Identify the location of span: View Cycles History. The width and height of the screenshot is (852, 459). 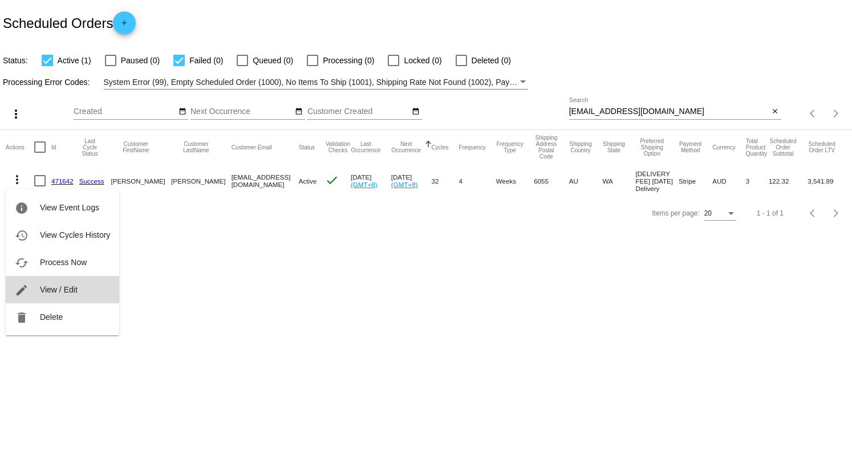
(75, 235).